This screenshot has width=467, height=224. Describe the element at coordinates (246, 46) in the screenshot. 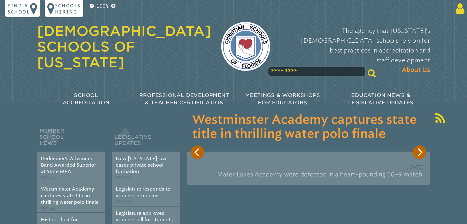

I see `img: csf-logo-web-colors.png` at that location.